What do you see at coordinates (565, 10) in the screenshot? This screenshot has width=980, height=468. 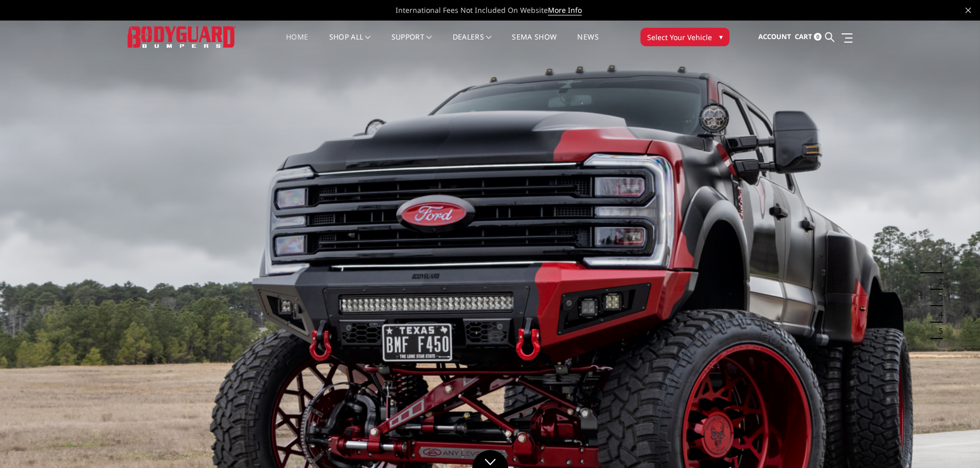 I see `a: More Info` at bounding box center [565, 10].